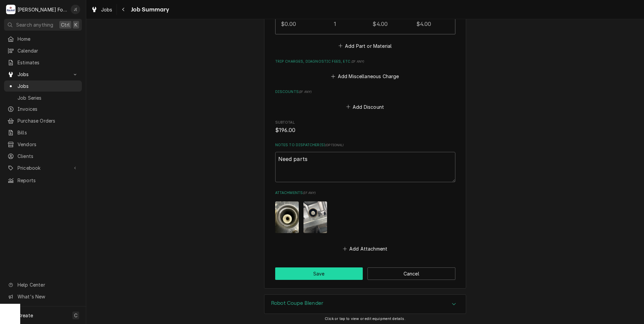  Describe the element at coordinates (365, 62) in the screenshot. I see `label: Trip Charges, Diagnostic Fees, etc.` at that location.